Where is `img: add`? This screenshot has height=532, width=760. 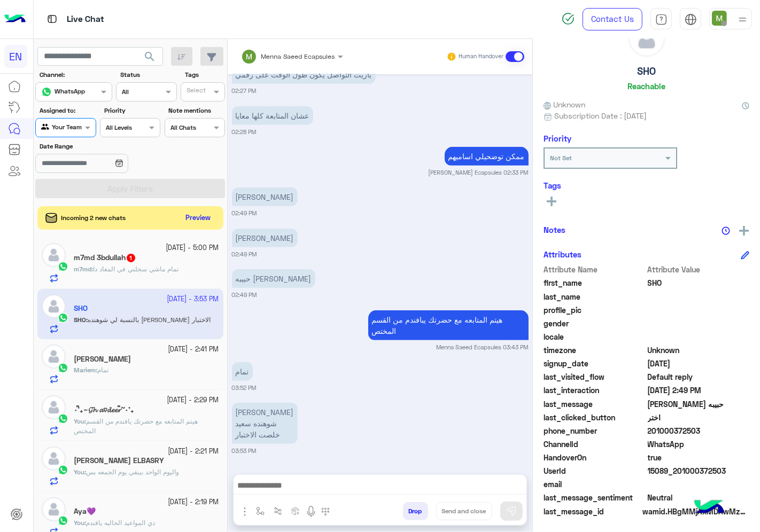
img: add is located at coordinates (744, 231).